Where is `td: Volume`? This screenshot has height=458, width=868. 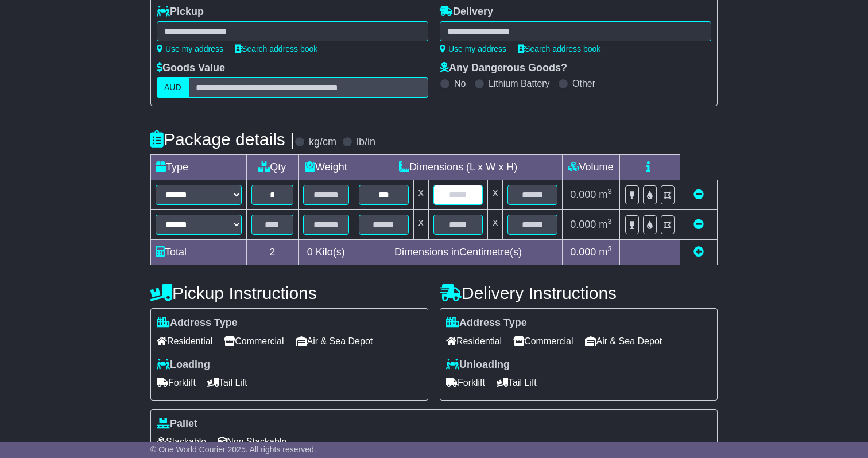 td: Volume is located at coordinates (591, 167).